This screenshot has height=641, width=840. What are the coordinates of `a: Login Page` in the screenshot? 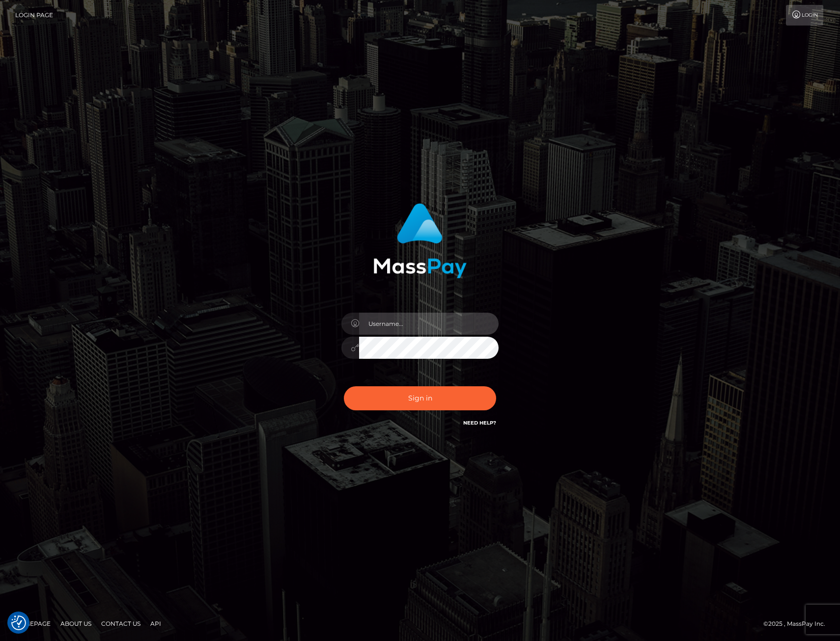 It's located at (34, 15).